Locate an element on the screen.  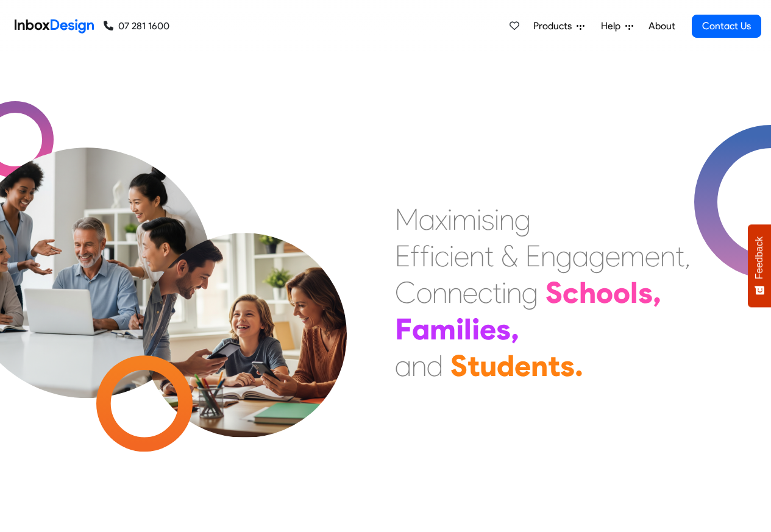
a: Contact Us is located at coordinates (727, 26).